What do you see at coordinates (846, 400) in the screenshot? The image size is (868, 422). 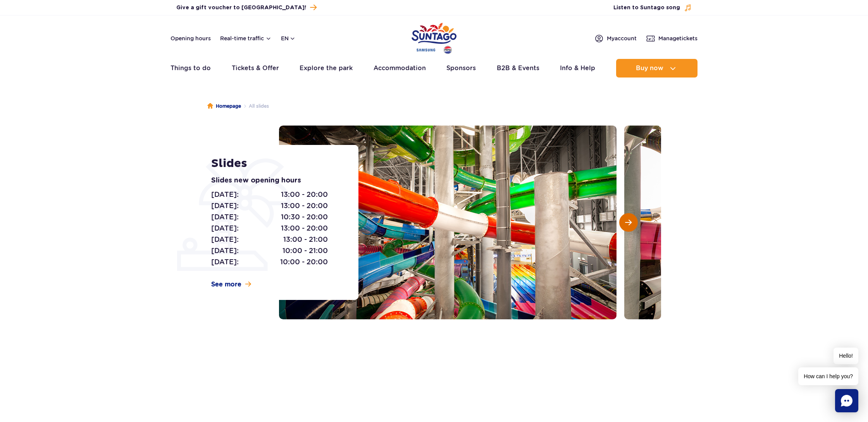 I see `div: Chat` at bounding box center [846, 400].